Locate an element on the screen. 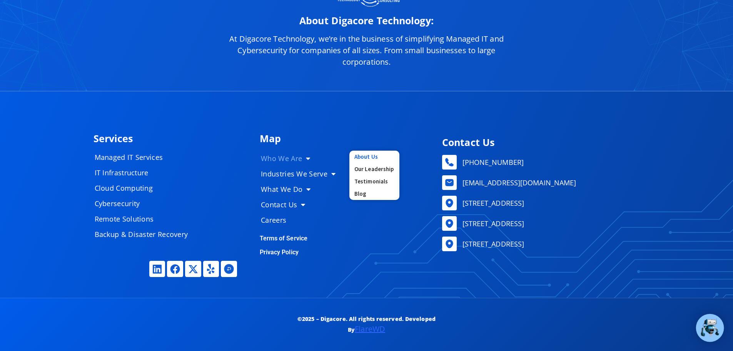  h2: About Digacore Technology: is located at coordinates (367, 20).